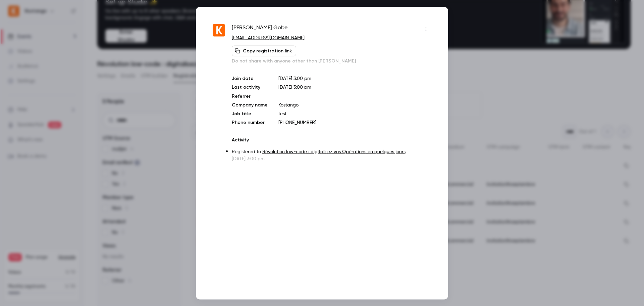 This screenshot has width=644, height=306. I want to click on p: Activity, so click(332, 140).